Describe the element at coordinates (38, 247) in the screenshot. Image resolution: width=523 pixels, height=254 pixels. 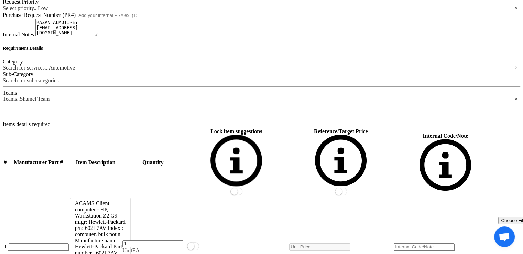
I see `input: Model Number` at that location.